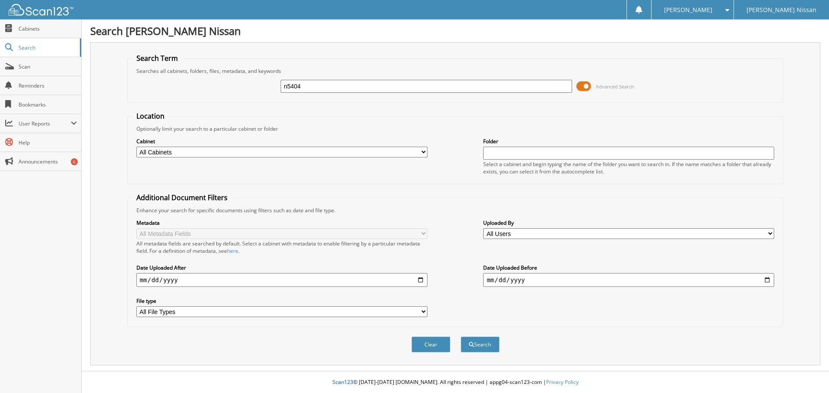  What do you see at coordinates (47, 28) in the screenshot?
I see `span: Cabinets` at bounding box center [47, 28].